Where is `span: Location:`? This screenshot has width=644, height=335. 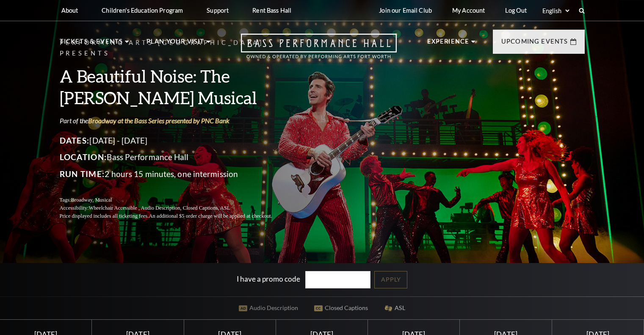 span: Location: is located at coordinates (83, 156).